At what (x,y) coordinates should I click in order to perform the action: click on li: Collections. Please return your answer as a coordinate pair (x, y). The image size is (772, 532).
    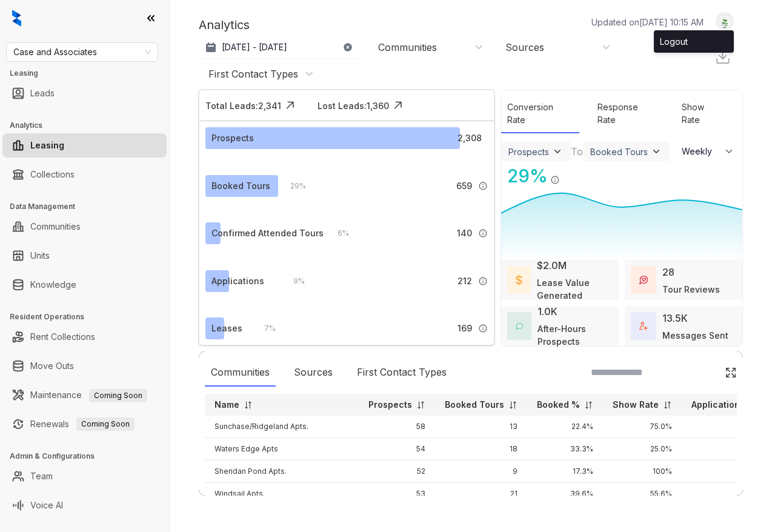
    Looking at the image, I should click on (84, 175).